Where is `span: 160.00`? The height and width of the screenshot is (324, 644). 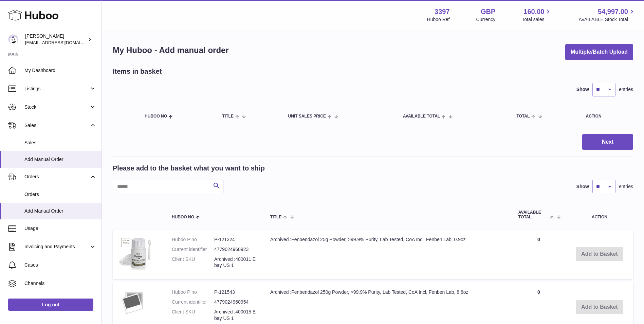
span: 160.00 is located at coordinates (534, 11).